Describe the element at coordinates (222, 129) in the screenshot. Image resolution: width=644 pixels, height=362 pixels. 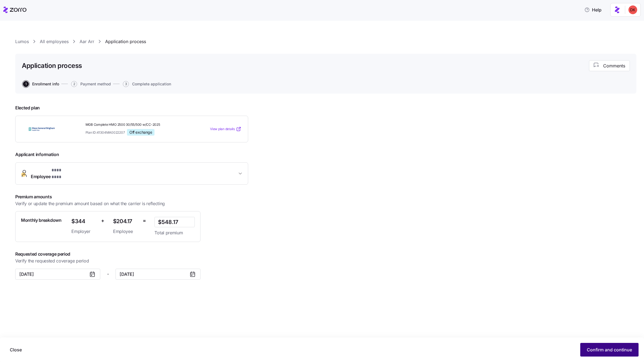
I see `span: View plan details` at that location.